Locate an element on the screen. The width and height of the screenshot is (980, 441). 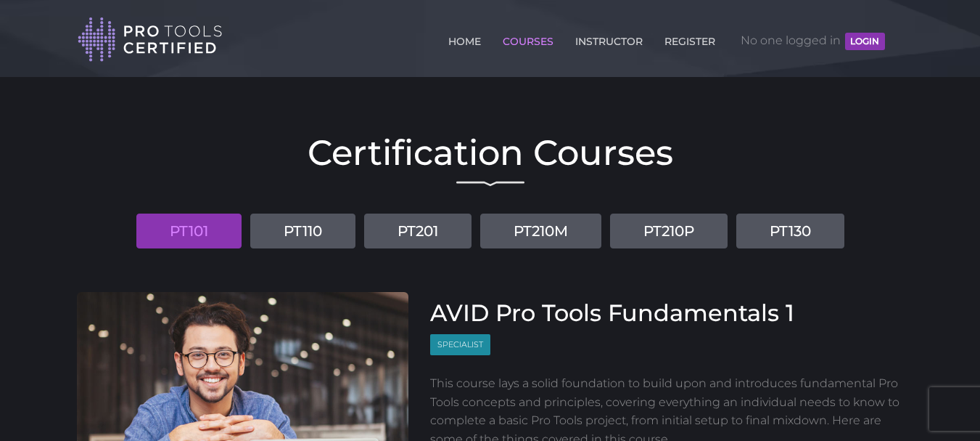
h2: Certification Courses is located at coordinates (490, 152).